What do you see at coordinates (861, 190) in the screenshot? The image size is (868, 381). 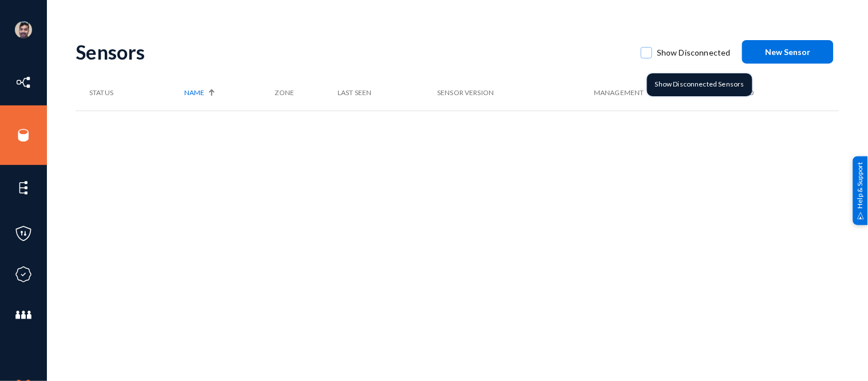 I see `div: Help & Support` at bounding box center [861, 190].